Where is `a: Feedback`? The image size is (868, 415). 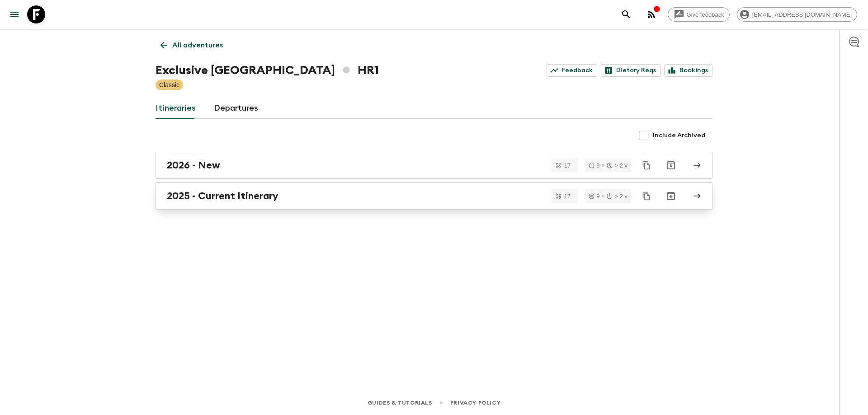
a: Feedback is located at coordinates (572, 70).